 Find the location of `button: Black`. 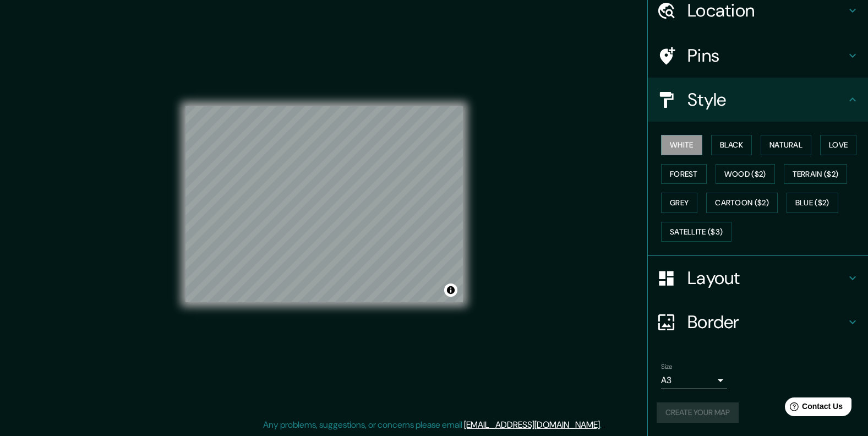

button: Black is located at coordinates (732, 145).